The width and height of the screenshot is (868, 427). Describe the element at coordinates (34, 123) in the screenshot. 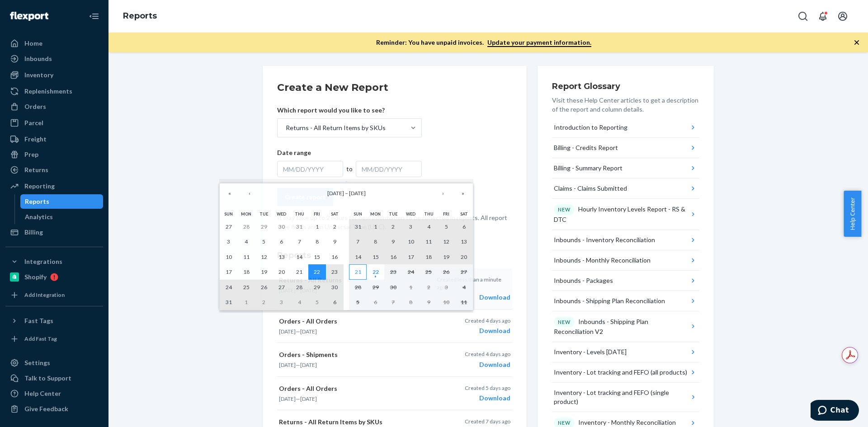

I see `div: Parcel` at that location.